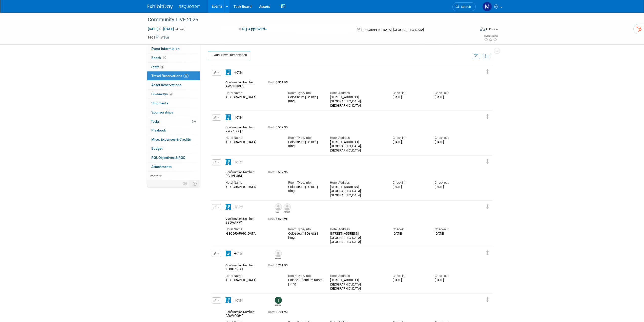 The height and width of the screenshot is (322, 644). I want to click on img: Genesis Brown, so click(278, 254).